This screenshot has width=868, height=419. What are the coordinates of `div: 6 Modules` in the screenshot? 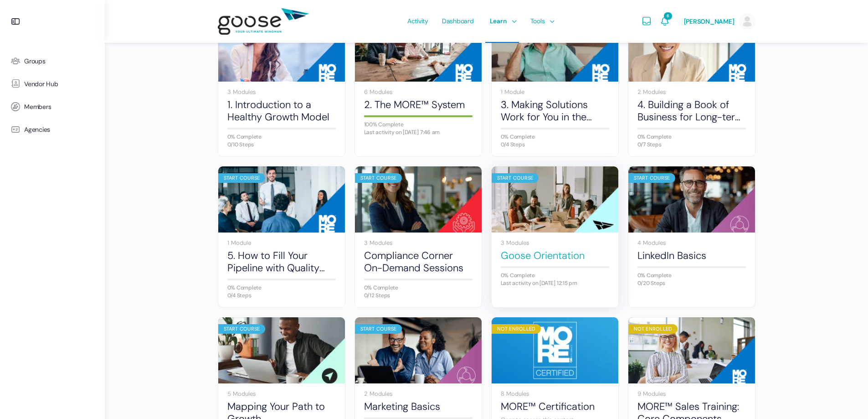 It's located at (418, 92).